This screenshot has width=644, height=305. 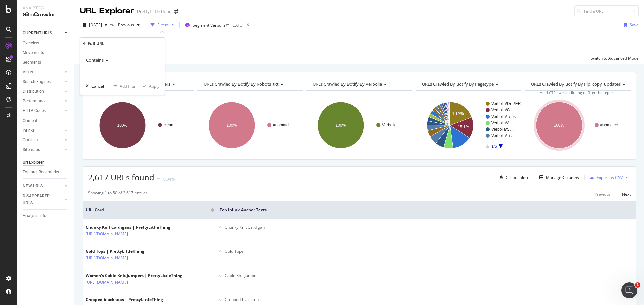 What do you see at coordinates (638, 285) in the screenshot?
I see `span: 1` at bounding box center [638, 285].